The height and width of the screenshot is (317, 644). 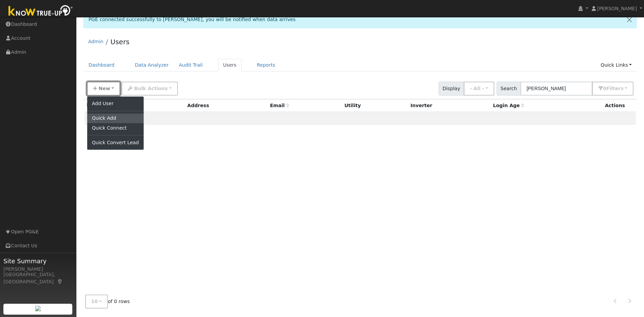 What do you see at coordinates (116, 128) in the screenshot?
I see `a: Quick Connect` at bounding box center [116, 128].